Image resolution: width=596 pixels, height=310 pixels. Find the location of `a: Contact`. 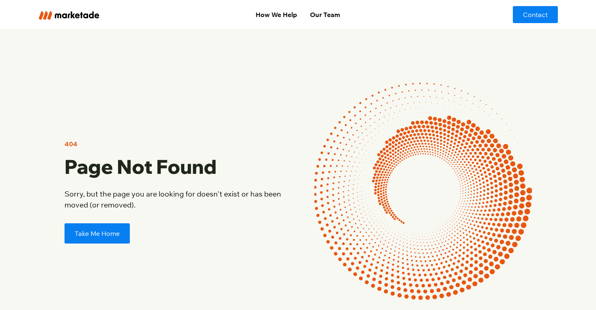

a: Contact is located at coordinates (535, 15).